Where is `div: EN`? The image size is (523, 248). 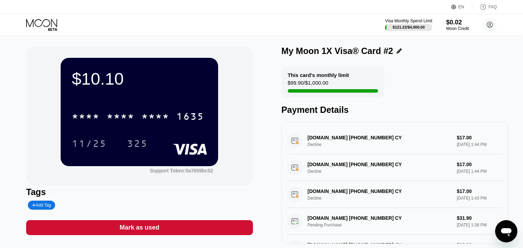 div: EN is located at coordinates (461, 7).